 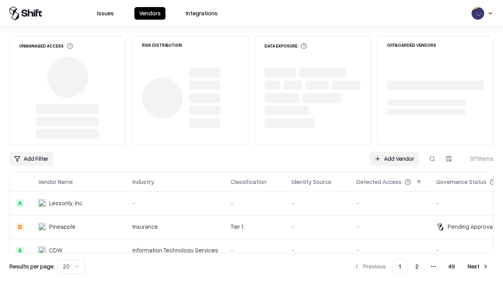 What do you see at coordinates (56, 250) in the screenshot?
I see `div: CDW` at bounding box center [56, 250].